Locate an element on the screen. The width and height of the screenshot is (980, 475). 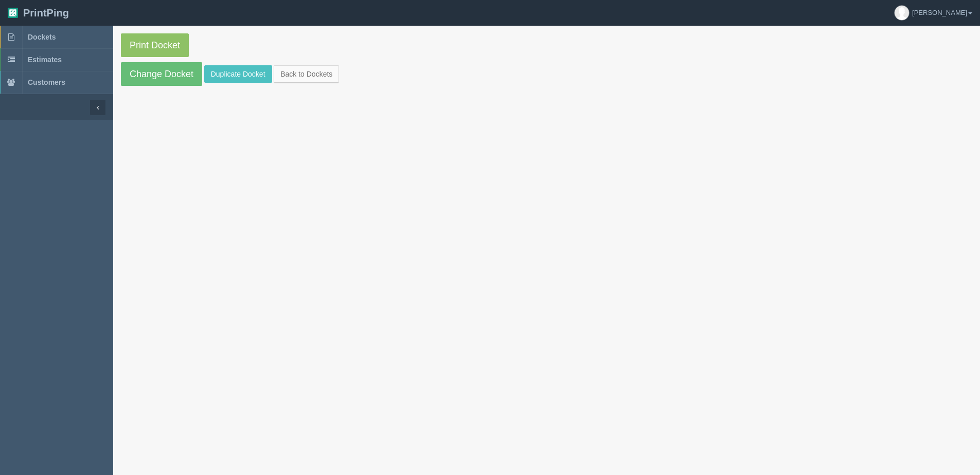
a: Print Docket is located at coordinates (155, 45).